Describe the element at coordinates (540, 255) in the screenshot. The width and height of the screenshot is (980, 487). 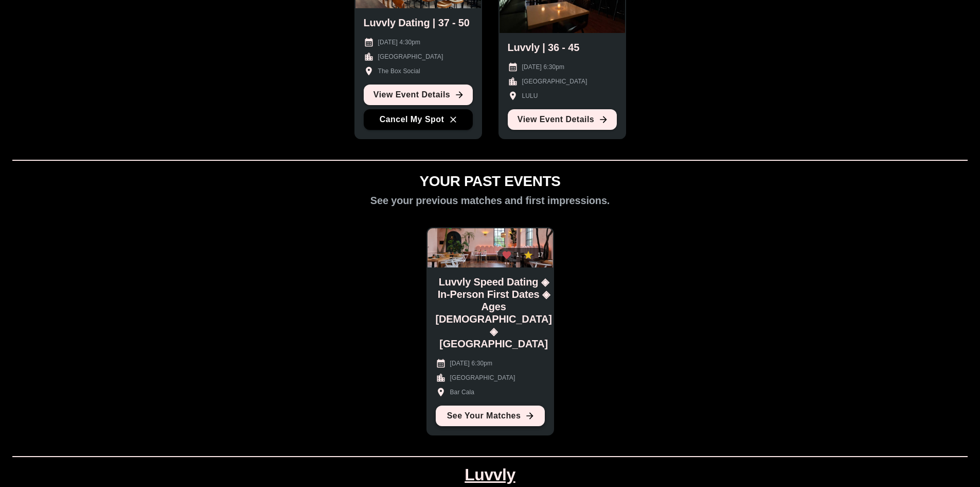
I see `p: 17` at that location.